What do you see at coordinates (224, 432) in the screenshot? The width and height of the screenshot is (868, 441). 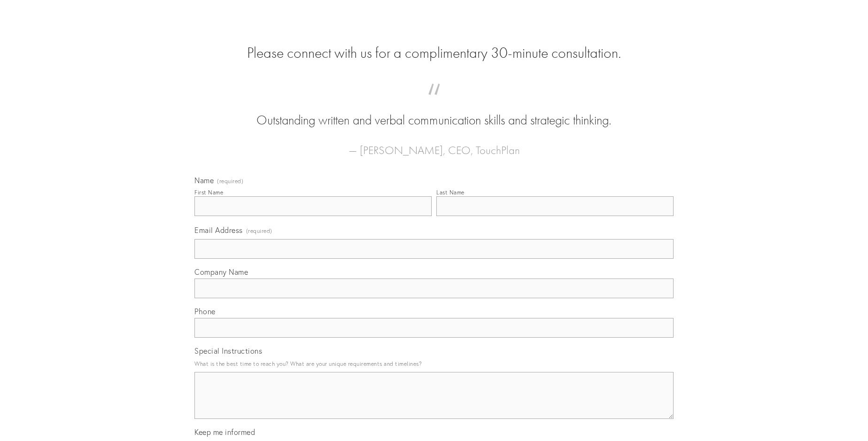 I see `span: Keep me informed` at bounding box center [224, 432].